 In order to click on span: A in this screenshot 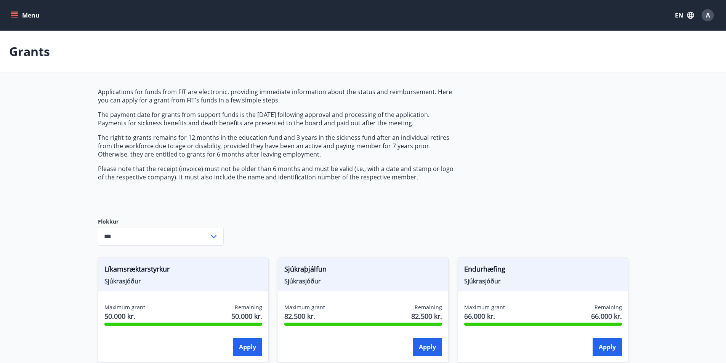, I will do `click(707, 15)`.